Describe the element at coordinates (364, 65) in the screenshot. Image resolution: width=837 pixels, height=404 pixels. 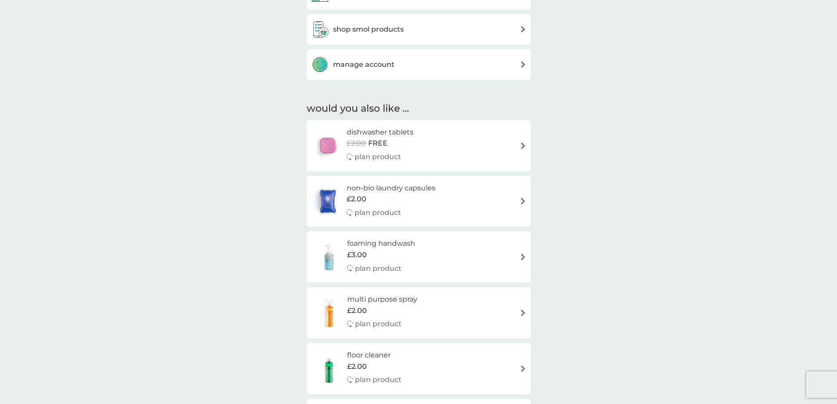
I see `h3: manage account` at that location.